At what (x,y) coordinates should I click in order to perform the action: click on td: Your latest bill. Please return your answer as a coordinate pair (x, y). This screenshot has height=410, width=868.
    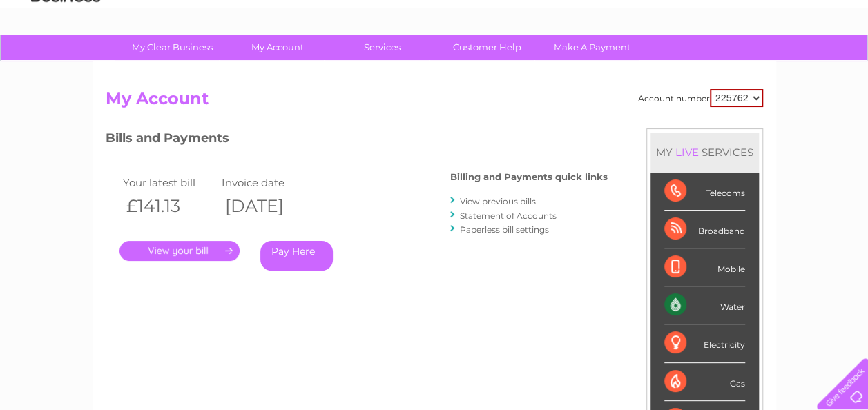
    Looking at the image, I should click on (169, 182).